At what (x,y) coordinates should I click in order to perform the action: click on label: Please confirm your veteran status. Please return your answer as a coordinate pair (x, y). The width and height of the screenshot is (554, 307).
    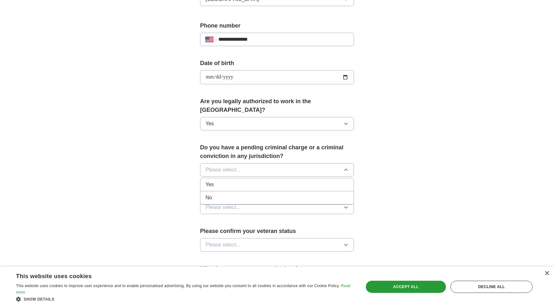
    Looking at the image, I should click on (277, 231).